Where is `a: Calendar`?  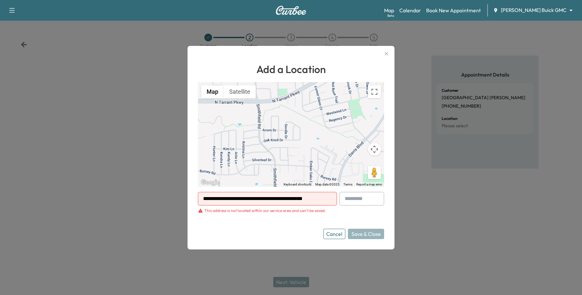 a: Calendar is located at coordinates (410, 10).